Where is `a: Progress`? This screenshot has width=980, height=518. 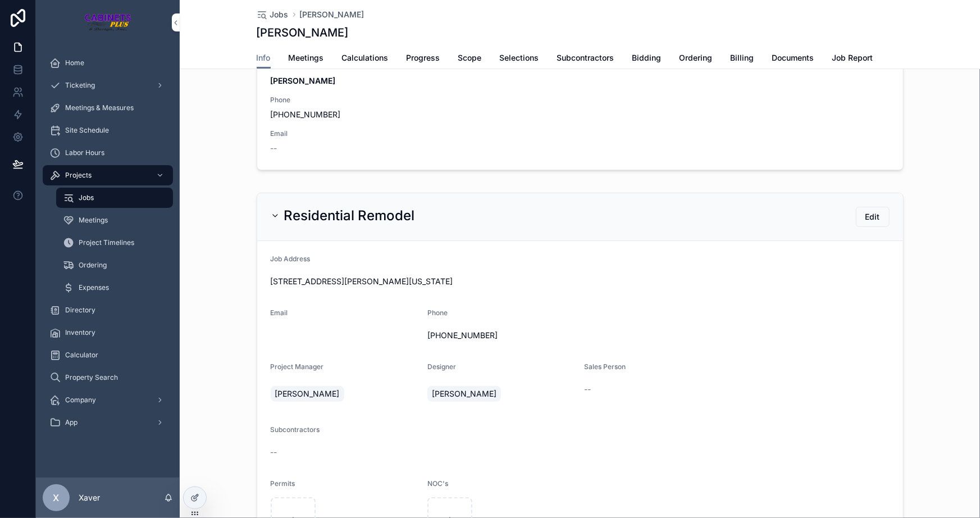 a: Progress is located at coordinates (424, 59).